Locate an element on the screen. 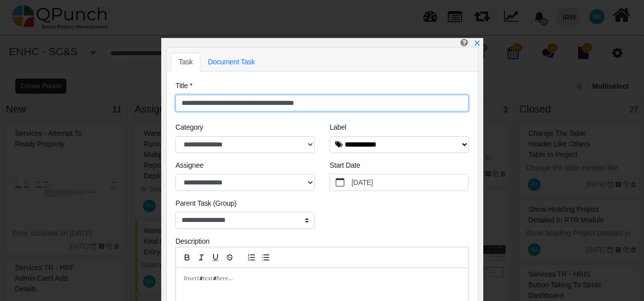 Image resolution: width=644 pixels, height=301 pixels. legend: Parent Task (Group) is located at coordinates (245, 205).